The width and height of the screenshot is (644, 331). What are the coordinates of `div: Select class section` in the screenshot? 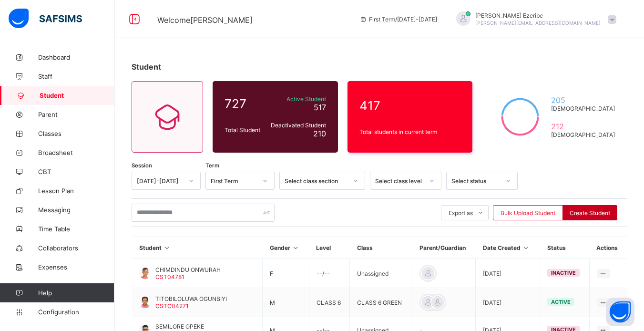 It's located at (316, 181).